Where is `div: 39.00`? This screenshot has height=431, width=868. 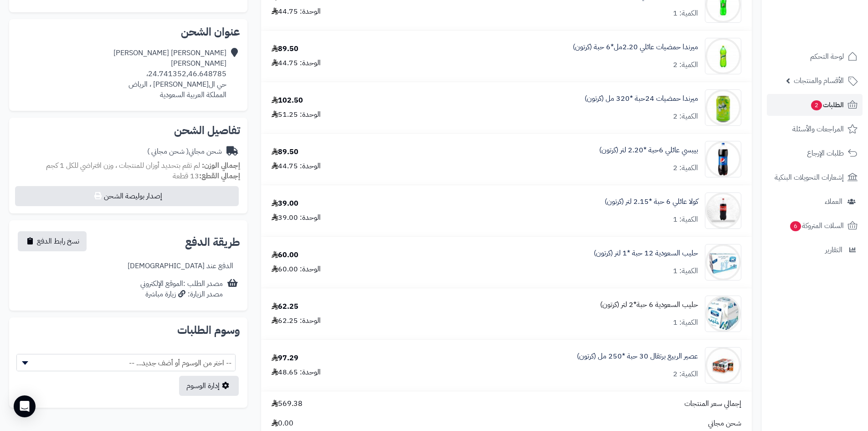 div: 39.00 is located at coordinates (285, 203).